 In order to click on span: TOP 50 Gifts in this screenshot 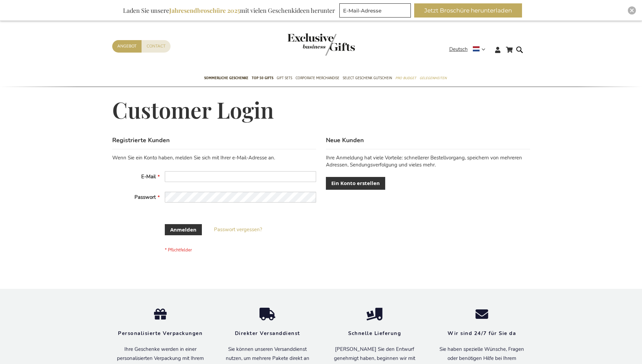, I will do `click(263, 78)`.